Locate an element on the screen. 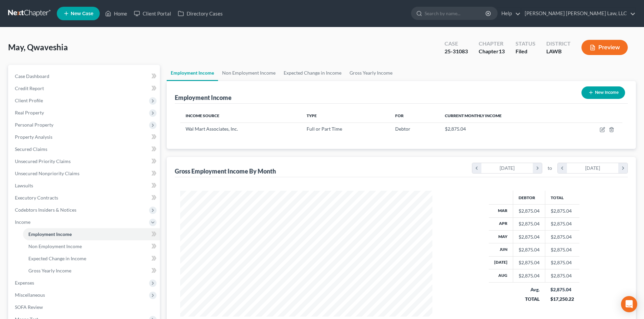 The width and height of the screenshot is (644, 319). th: Apr is located at coordinates (501, 224).